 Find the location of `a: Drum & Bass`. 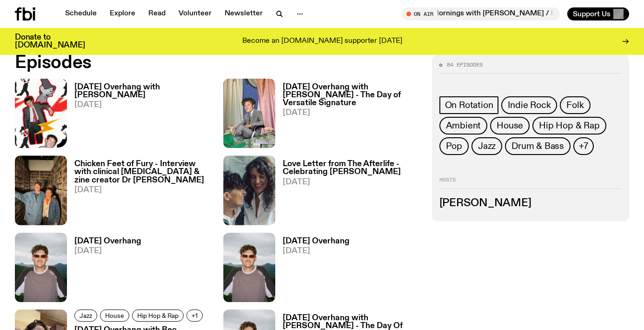

a: Drum & Bass is located at coordinates (538, 146).